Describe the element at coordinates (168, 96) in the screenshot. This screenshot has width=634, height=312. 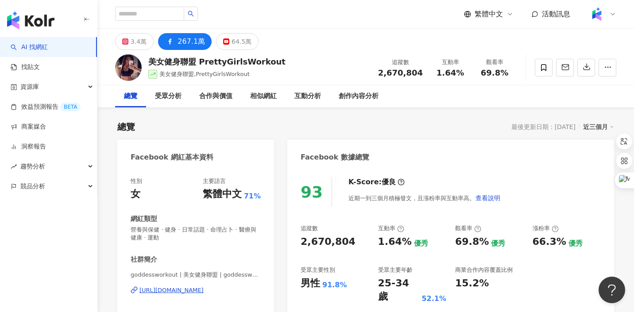
I see `div: 受眾分析` at that location.